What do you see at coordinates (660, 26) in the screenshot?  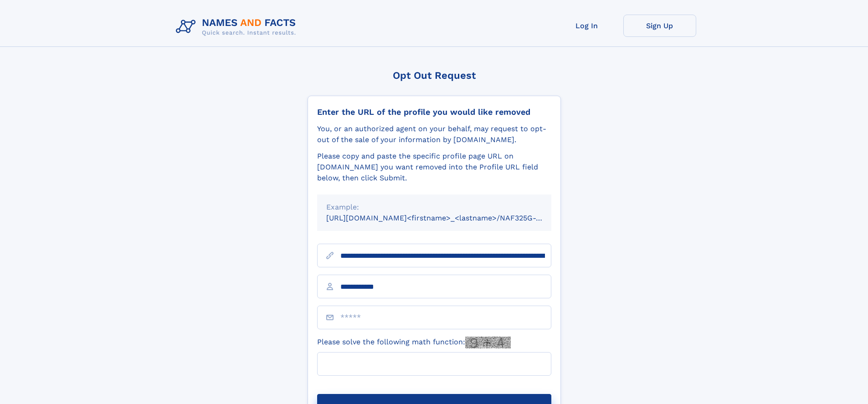 I see `a: Sign Up` at bounding box center [660, 26].